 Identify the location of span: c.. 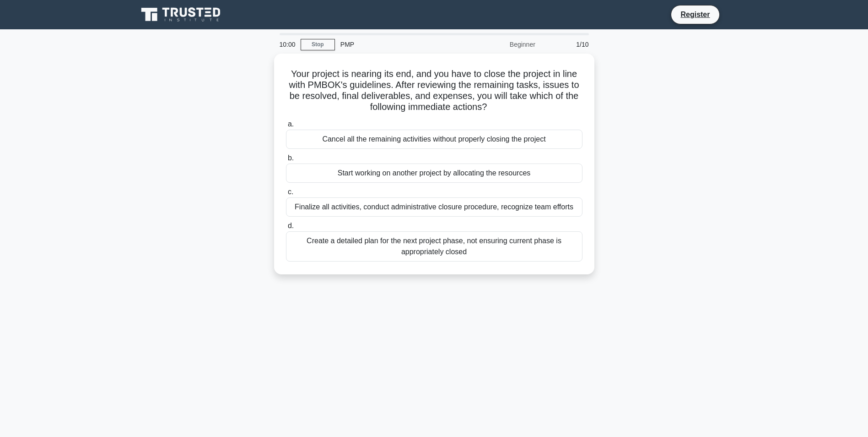
(291, 191).